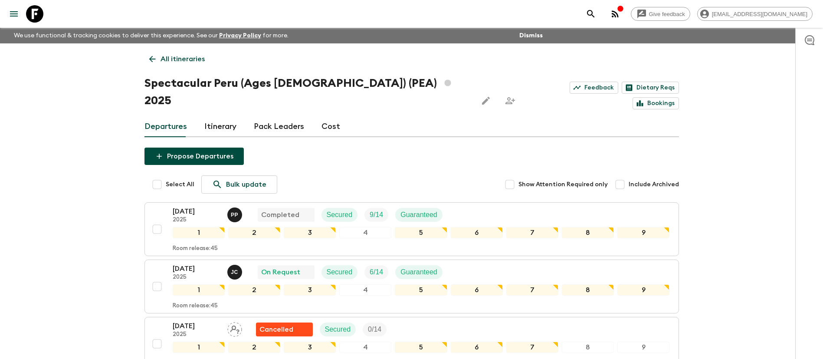 Image resolution: width=823 pixels, height=359 pixels. I want to click on p: Bulk update, so click(246, 184).